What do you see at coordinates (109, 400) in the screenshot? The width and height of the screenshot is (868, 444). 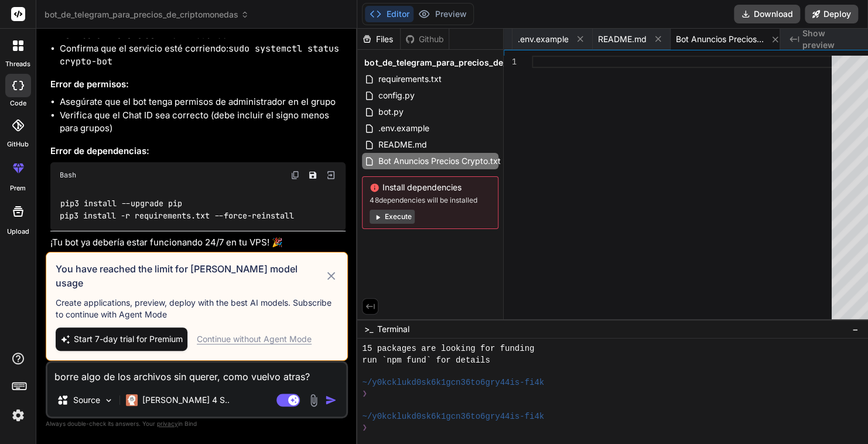 I see `img: Pick Models` at bounding box center [109, 400].